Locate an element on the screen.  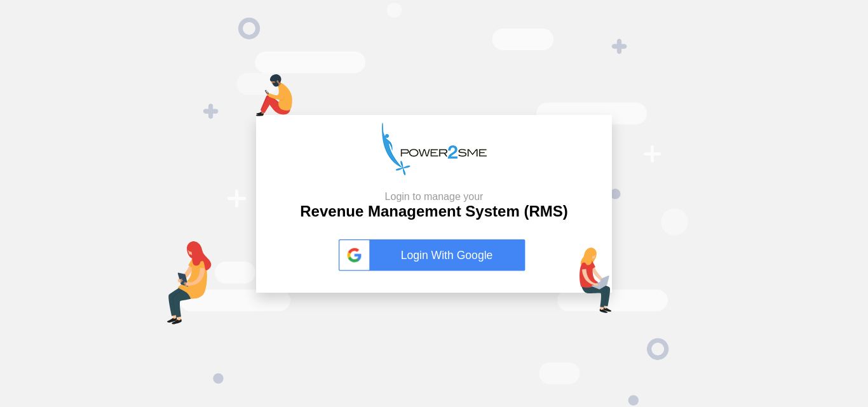
img: mob-login.png is located at coordinates (274, 95).